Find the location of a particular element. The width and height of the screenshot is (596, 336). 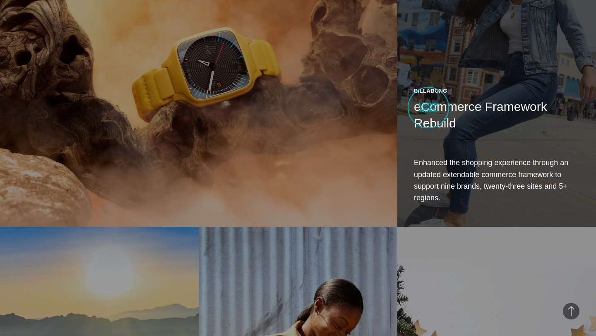

button: Back to Top is located at coordinates (572, 311).